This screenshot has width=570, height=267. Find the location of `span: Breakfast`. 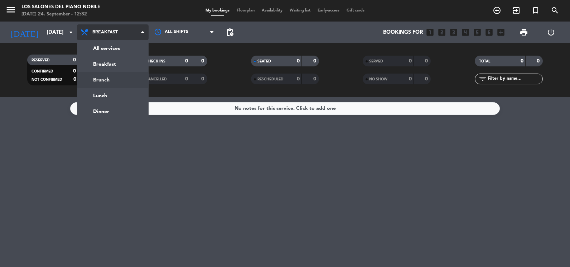

span: Breakfast is located at coordinates (105, 32).